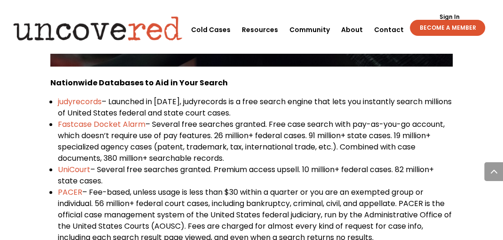  What do you see at coordinates (80, 101) in the screenshot?
I see `span: judyrecords` at bounding box center [80, 101].